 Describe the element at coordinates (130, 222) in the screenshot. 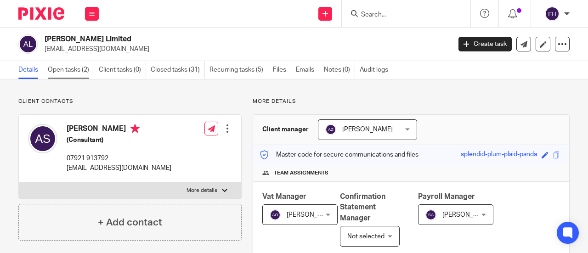

I see `h4: + Add contact` at that location.